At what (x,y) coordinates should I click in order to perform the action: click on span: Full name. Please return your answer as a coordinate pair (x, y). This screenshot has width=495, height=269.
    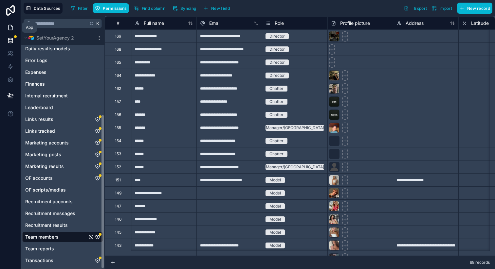
    Looking at the image, I should click on (154, 23).